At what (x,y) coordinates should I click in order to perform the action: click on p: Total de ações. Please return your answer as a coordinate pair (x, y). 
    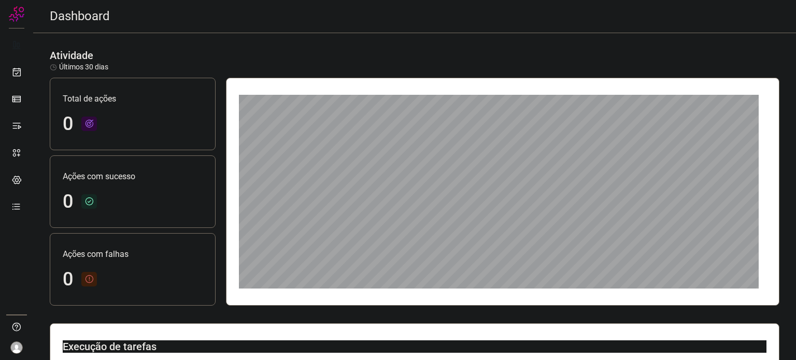
    Looking at the image, I should click on (133, 99).